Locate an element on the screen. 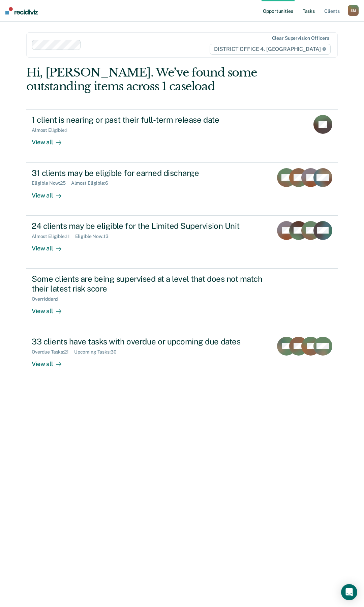  div: Open Intercom Messenger is located at coordinates (349, 592).